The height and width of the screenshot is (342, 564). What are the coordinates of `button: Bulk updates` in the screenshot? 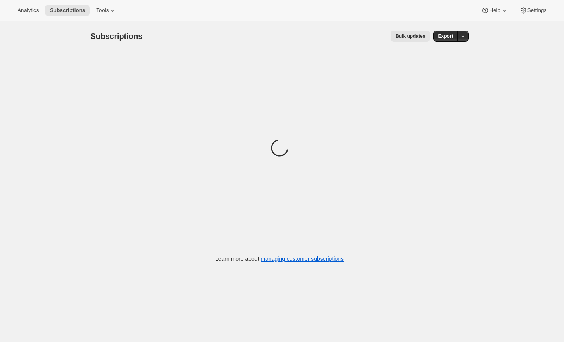 It's located at (410, 36).